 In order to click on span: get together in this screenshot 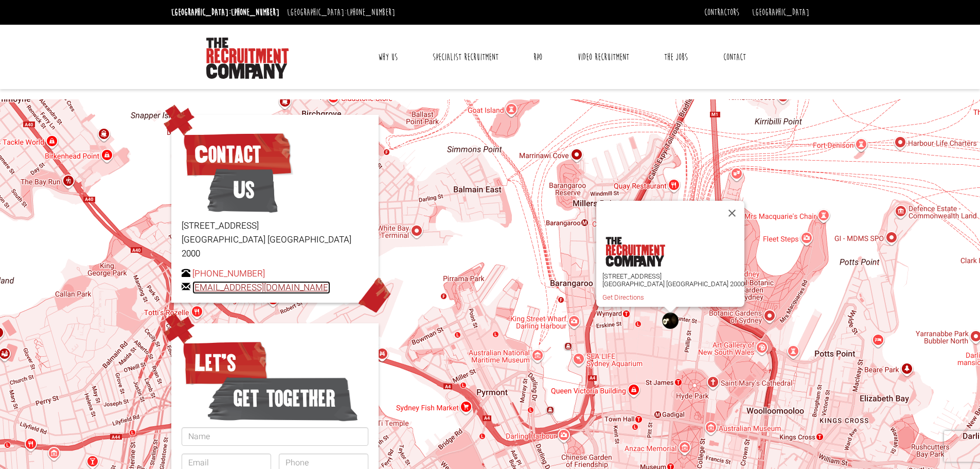, I will do `click(282, 399)`.